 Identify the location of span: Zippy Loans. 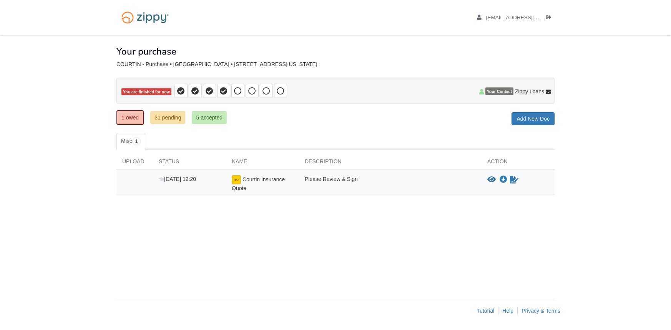
(529, 91).